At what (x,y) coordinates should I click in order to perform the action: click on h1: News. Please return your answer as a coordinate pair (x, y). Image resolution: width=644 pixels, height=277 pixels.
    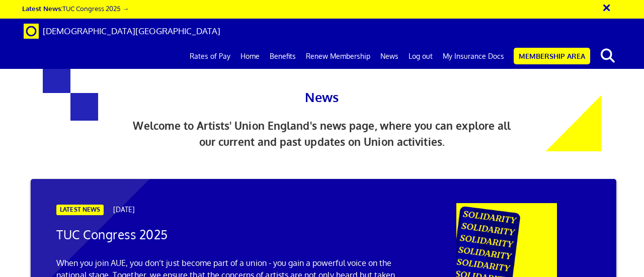
    Looking at the image, I should click on (322, 87).